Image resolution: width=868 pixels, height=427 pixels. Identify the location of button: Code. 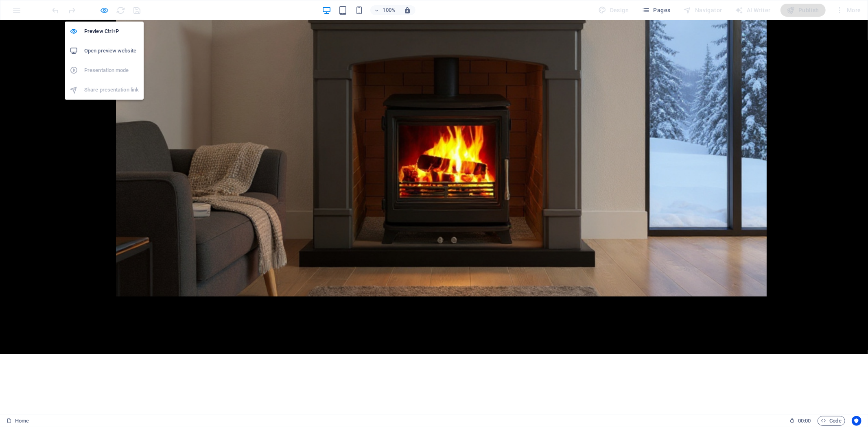
(832, 421).